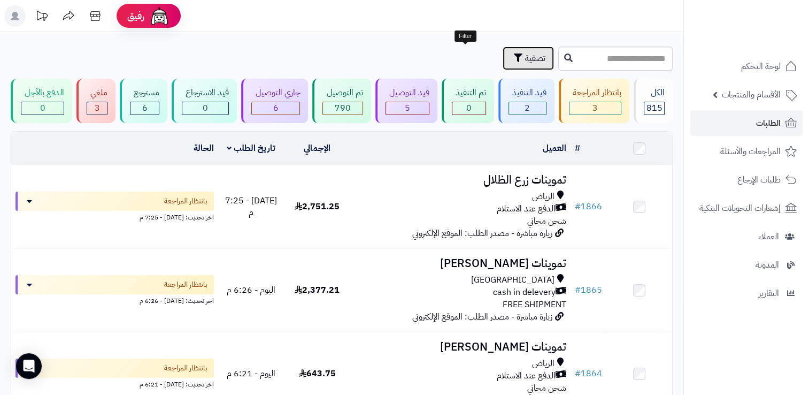 This screenshot has width=809, height=395. Describe the element at coordinates (746, 151) in the screenshot. I see `a: المراجعات والأسئلة` at that location.